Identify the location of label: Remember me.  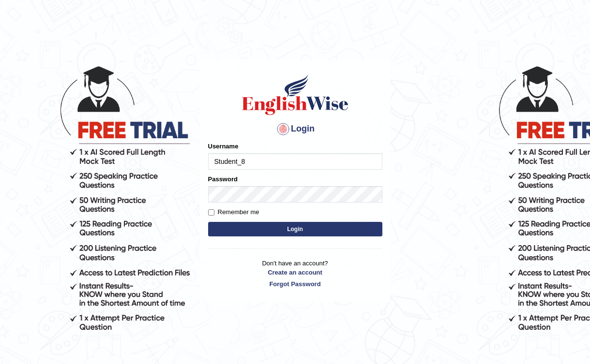
(234, 212).